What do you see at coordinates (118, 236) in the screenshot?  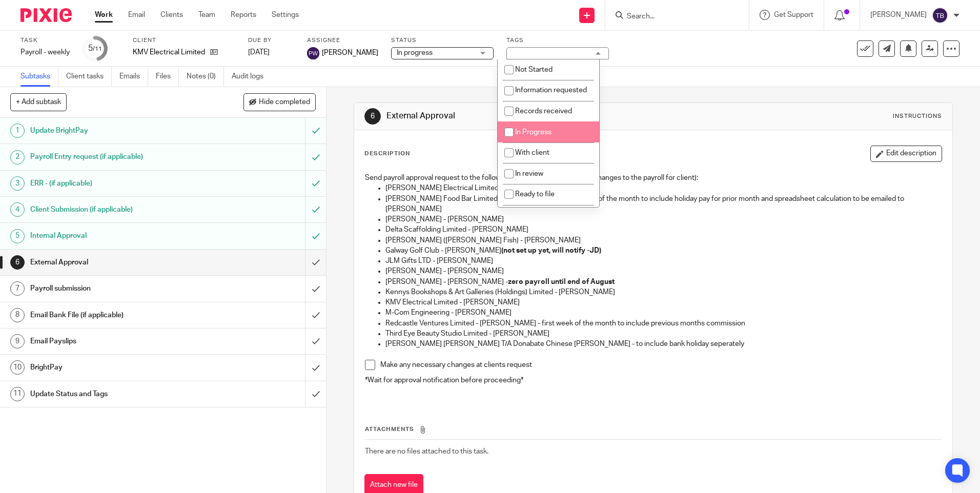 I see `h1: Internal Approval` at bounding box center [118, 236].